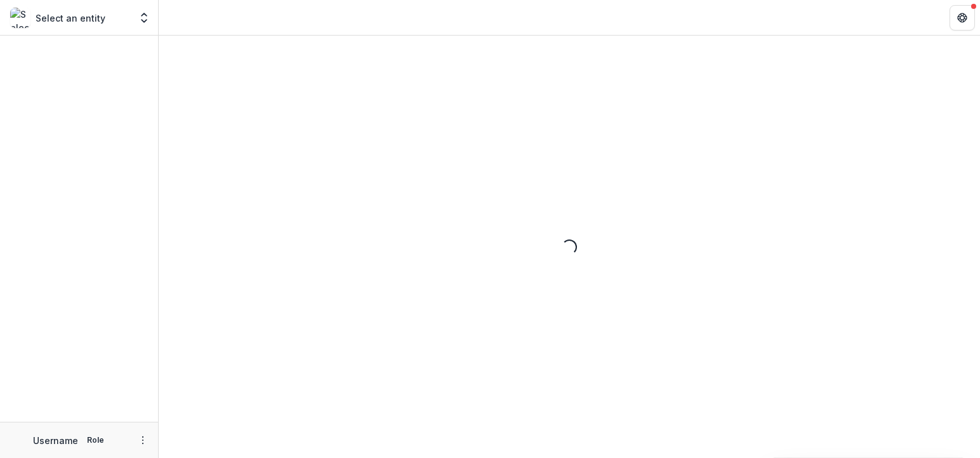 The image size is (980, 458). What do you see at coordinates (70, 18) in the screenshot?
I see `p: Select an entity` at bounding box center [70, 18].